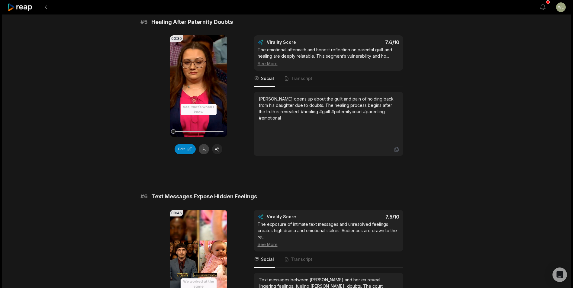 The width and height of the screenshot is (573, 288). What do you see at coordinates (185, 149) in the screenshot?
I see `button: Edit` at bounding box center [185, 149].